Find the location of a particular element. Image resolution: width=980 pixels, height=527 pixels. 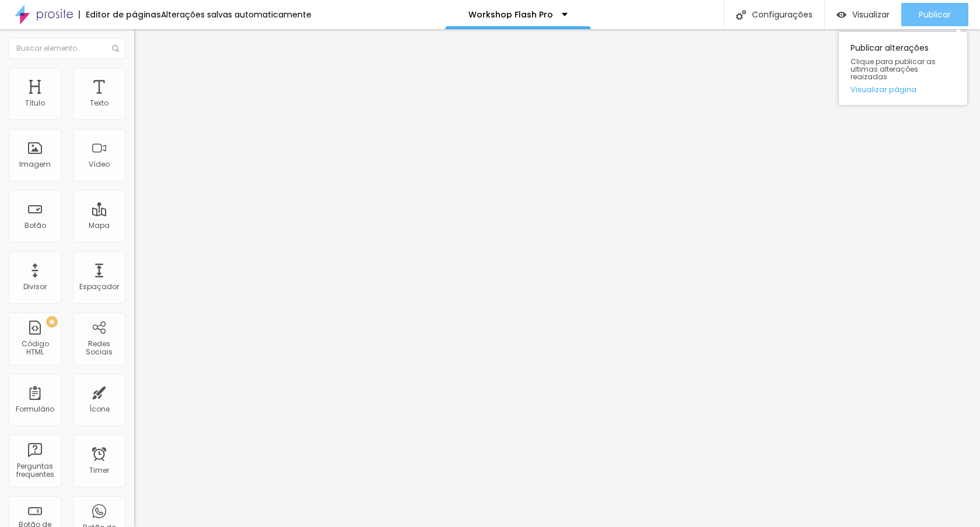

div: Formulário is located at coordinates (35, 409).